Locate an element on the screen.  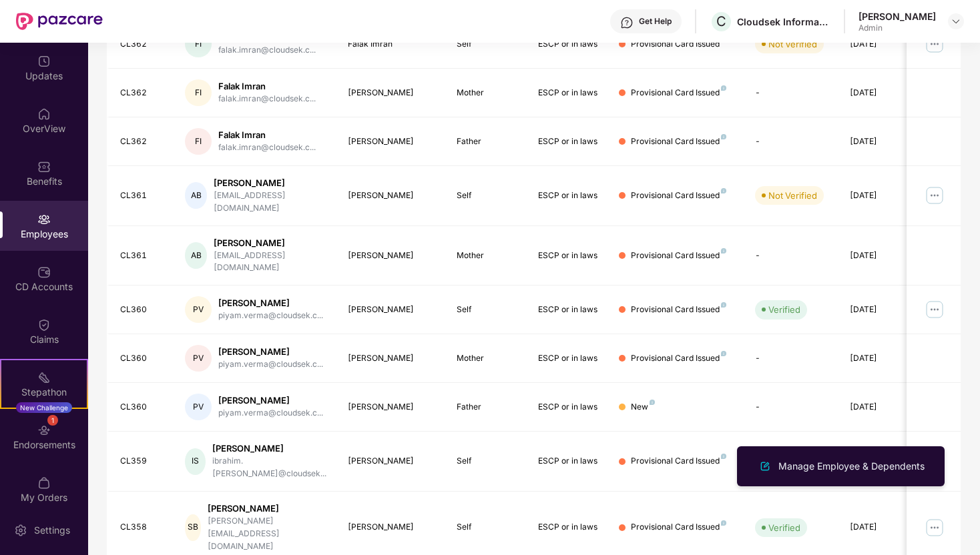
img: svg+xml;base64,PHN2ZyB4bWxucz0iaHR0cDovL3d3dy53My5vcmcvMjAwMC9zdmciIHdpZHRoPSIyMSIgaGVpZ2h0PSIyMC... is located at coordinates (44, 377).